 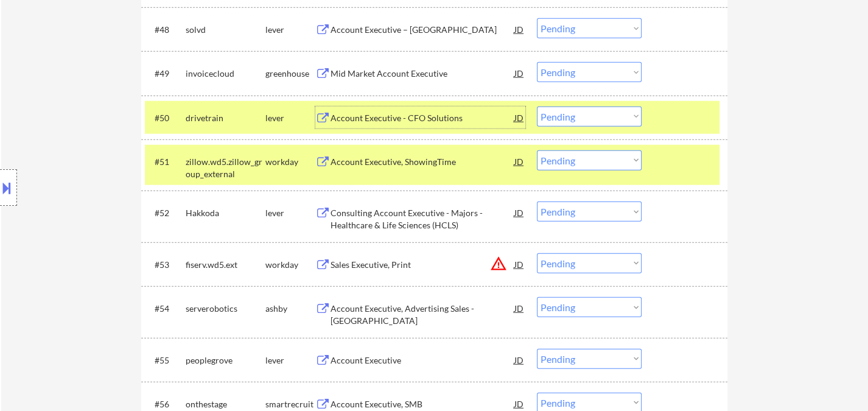 What do you see at coordinates (422, 219) in the screenshot?
I see `div: Consulting Account Executive - Majors - Healthcare & Life Sciences (HCLS)` at bounding box center [422, 219].